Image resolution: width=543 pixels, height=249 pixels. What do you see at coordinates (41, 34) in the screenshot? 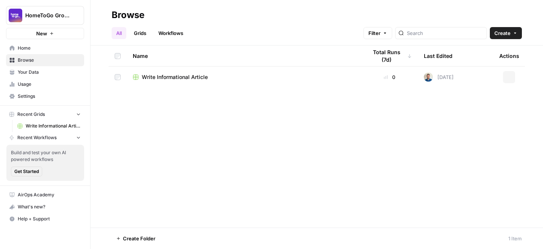
I see `span: New` at bounding box center [41, 34].